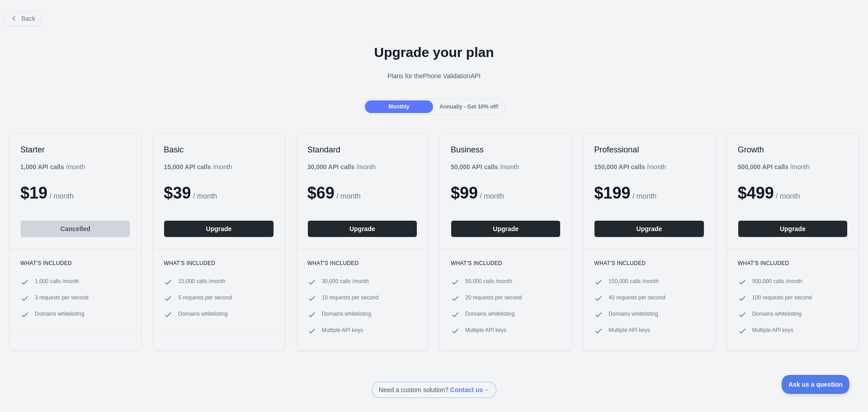 This screenshot has height=412, width=868. Describe the element at coordinates (464, 193) in the screenshot. I see `span: $ 99` at that location.